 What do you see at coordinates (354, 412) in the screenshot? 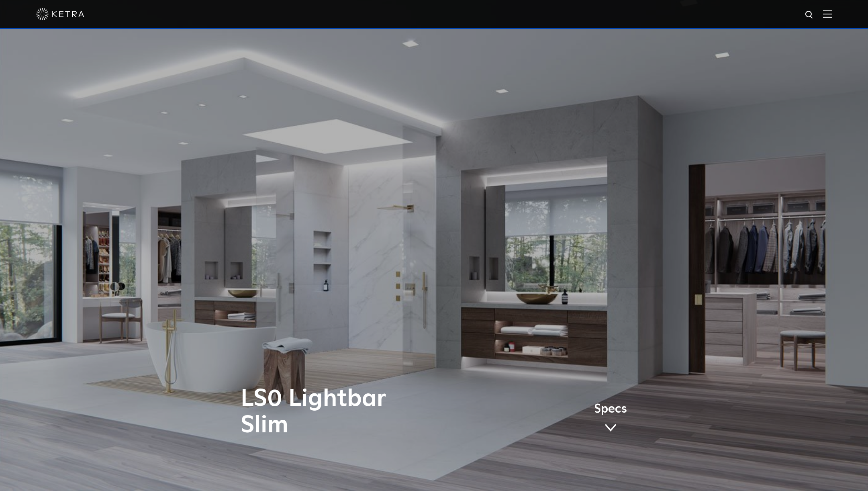
I see `h1: LS0 Lightbar Slim` at bounding box center [354, 412].